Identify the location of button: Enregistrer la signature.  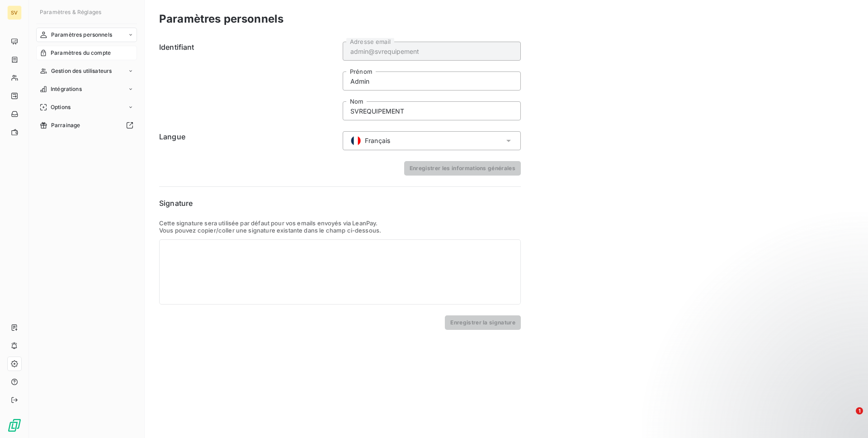
(483, 322).